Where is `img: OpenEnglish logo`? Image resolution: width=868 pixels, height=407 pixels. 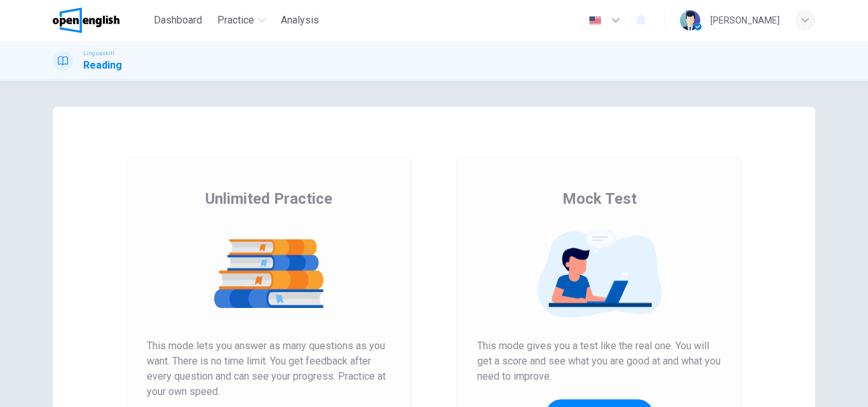 img: OpenEnglish logo is located at coordinates (86, 20).